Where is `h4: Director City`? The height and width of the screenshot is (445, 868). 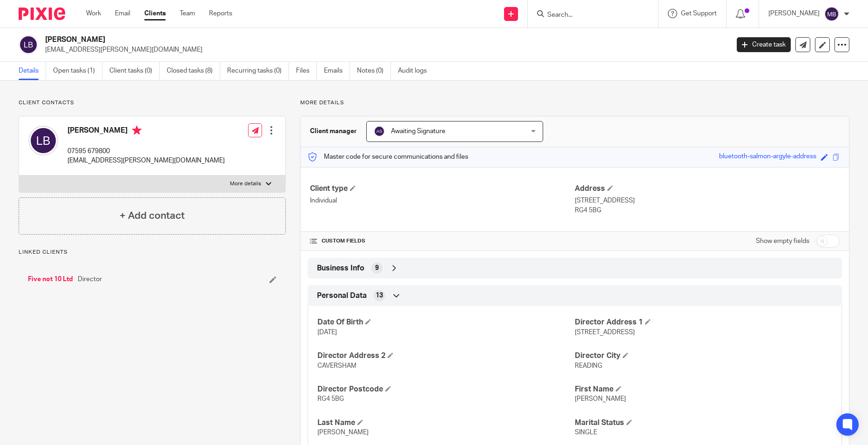 h4: Director City is located at coordinates (703, 356).